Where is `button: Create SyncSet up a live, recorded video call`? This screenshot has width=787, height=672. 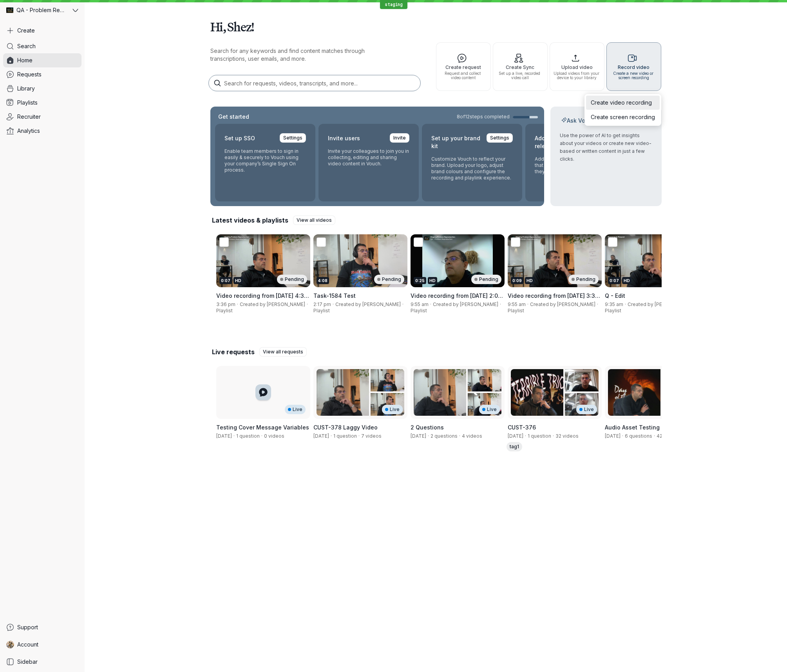
button: Create SyncSet up a live, recorded video call is located at coordinates (521, 67).